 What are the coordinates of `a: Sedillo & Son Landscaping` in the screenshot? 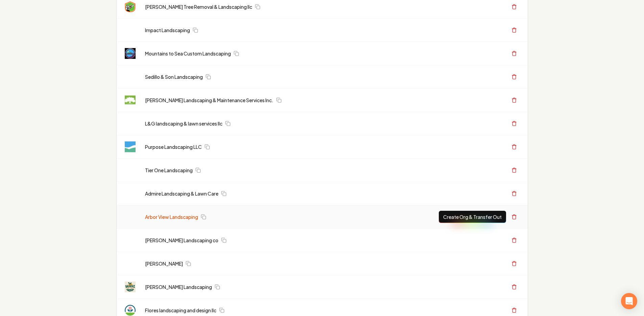 It's located at (174, 77).